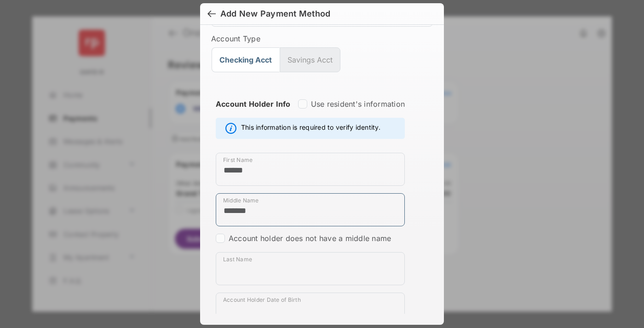  What do you see at coordinates (310, 238) in the screenshot?
I see `label: Account holder does not have a middle name` at bounding box center [310, 238].